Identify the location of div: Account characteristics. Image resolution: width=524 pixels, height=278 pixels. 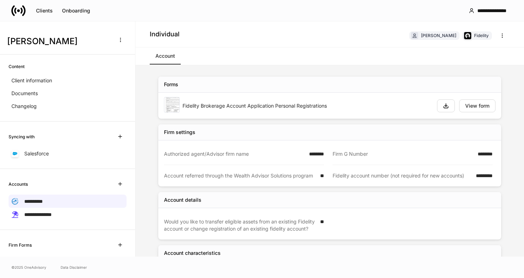
(192, 253).